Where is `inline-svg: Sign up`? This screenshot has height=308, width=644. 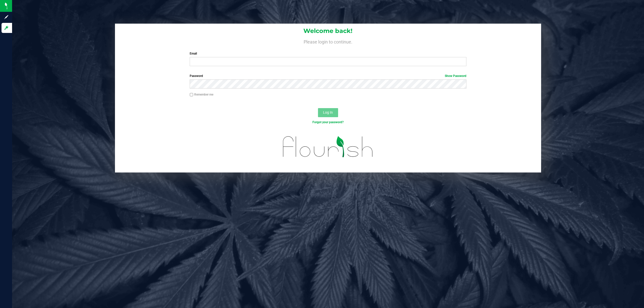
inline-svg: Sign up is located at coordinates (6, 17).